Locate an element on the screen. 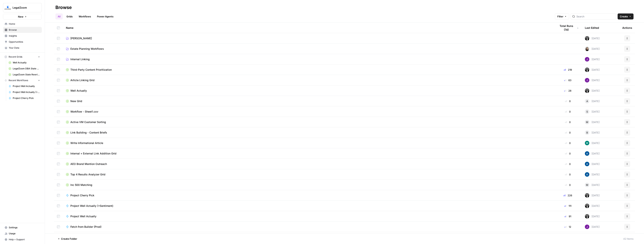 The width and height of the screenshot is (644, 244). a: Article Linking Grid is located at coordinates (308, 81).